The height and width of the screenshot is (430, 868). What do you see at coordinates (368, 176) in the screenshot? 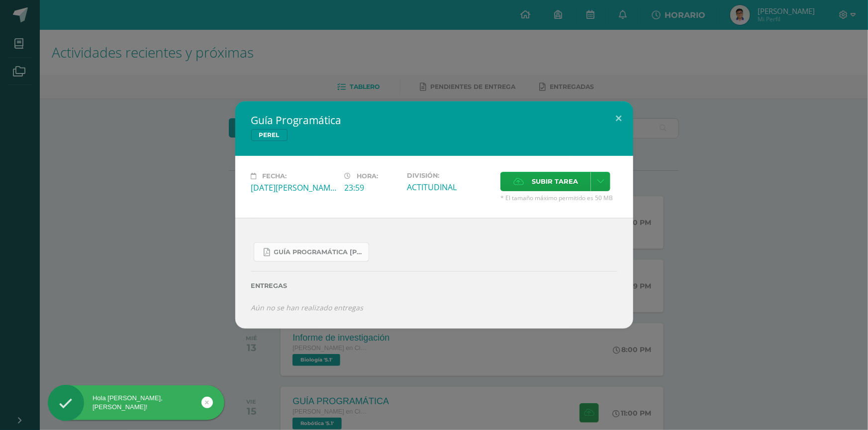
I see `span: Hora:` at bounding box center [368, 176].